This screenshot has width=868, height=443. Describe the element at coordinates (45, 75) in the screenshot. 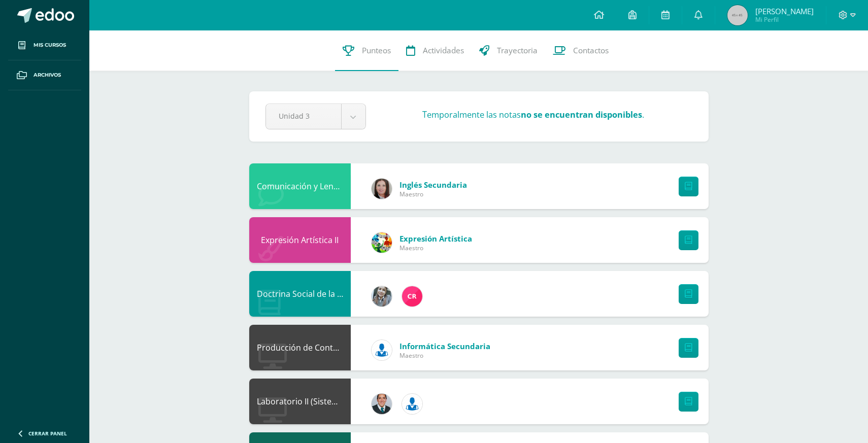

I see `a: Archivos` at that location.